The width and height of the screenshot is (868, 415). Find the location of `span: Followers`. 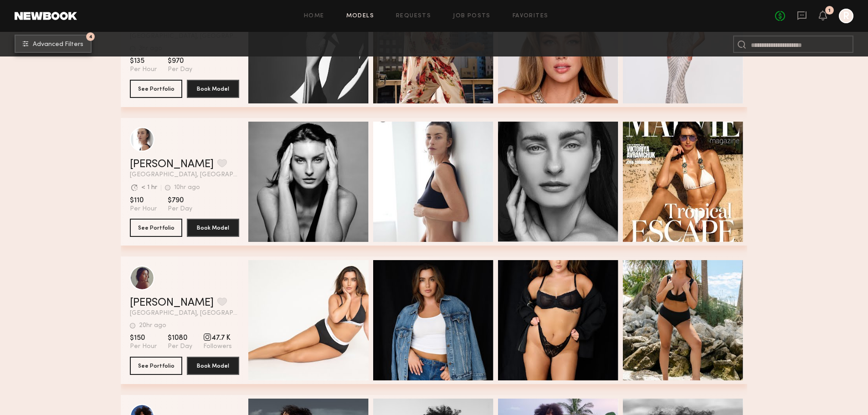

span: Followers is located at coordinates (217, 346).